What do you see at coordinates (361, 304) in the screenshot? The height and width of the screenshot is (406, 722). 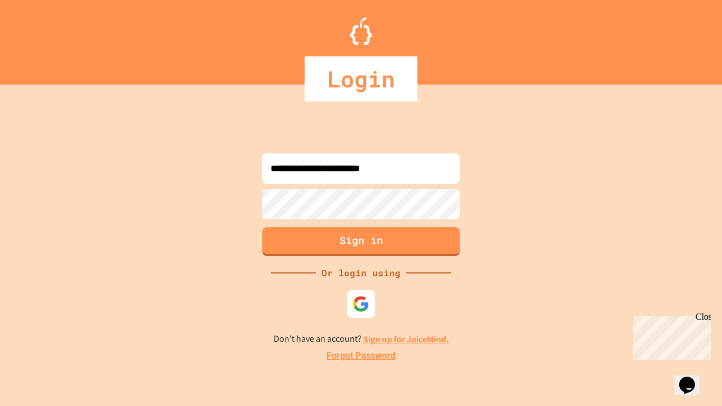 I see `img: google-icon.svg` at bounding box center [361, 304].